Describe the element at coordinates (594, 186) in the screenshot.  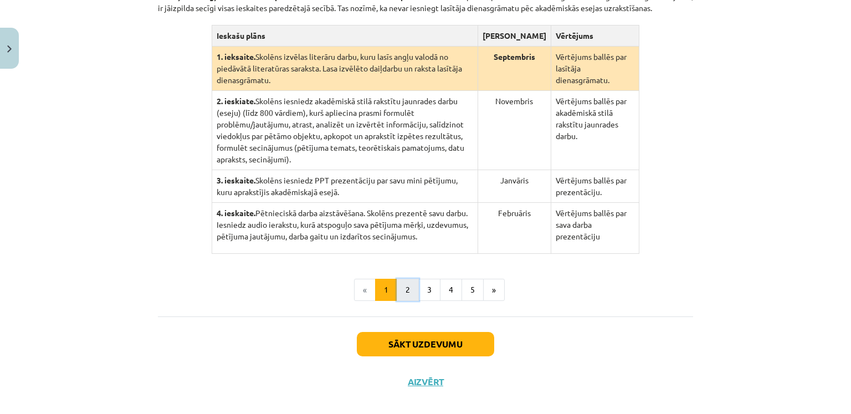
I see `td: Vērtējums ballēs par prezentāciju.` at that location.